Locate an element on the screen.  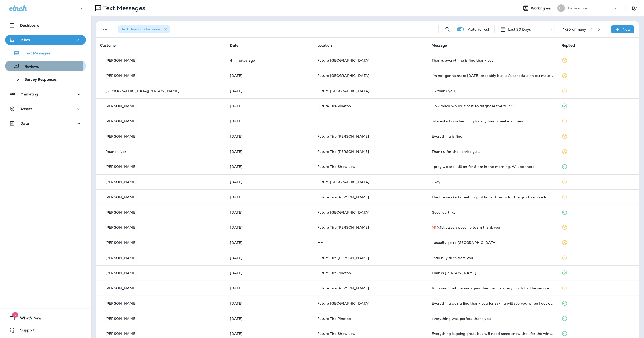
span: What's New is located at coordinates (29, 319).